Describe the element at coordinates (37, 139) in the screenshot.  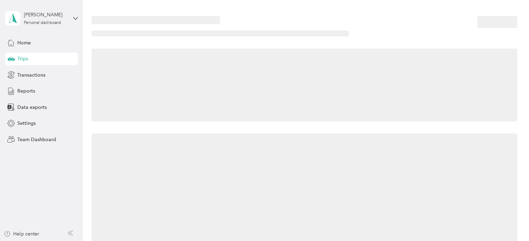
I see `span: Team Dashboard` at that location.